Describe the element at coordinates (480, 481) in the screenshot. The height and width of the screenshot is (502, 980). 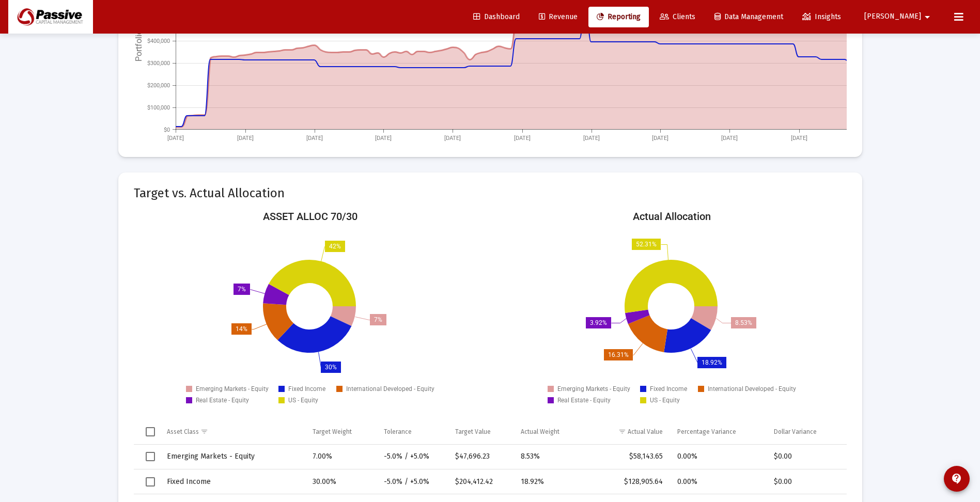
I see `div: $204,412.42` at that location.